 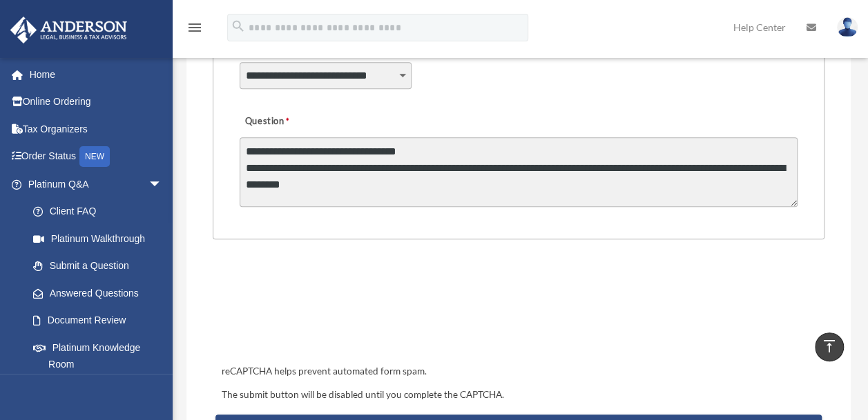 I want to click on a: Client FAQ, so click(x=100, y=212).